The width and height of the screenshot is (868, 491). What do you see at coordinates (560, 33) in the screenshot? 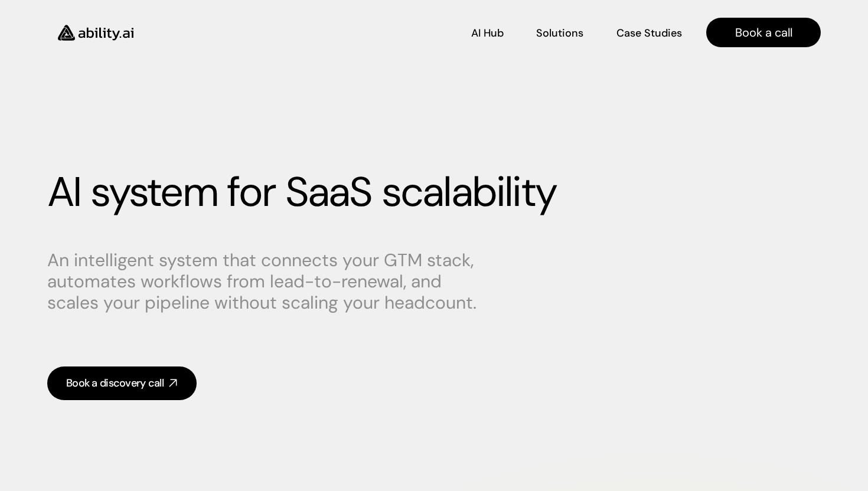
I see `a: Solutions` at bounding box center [560, 33].